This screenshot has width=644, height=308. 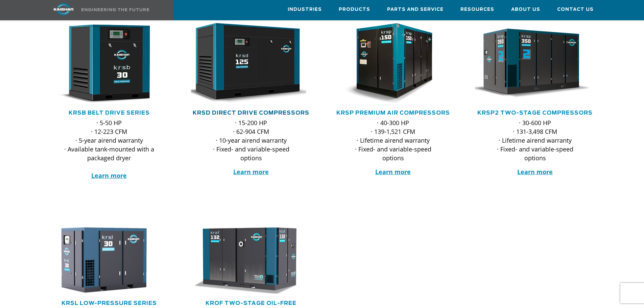 What do you see at coordinates (246, 260) in the screenshot?
I see `img: krof132` at bounding box center [246, 260].